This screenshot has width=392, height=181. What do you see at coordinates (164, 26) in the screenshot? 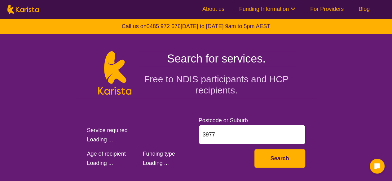
I see `a: 0485 972 676` at bounding box center [164, 26].